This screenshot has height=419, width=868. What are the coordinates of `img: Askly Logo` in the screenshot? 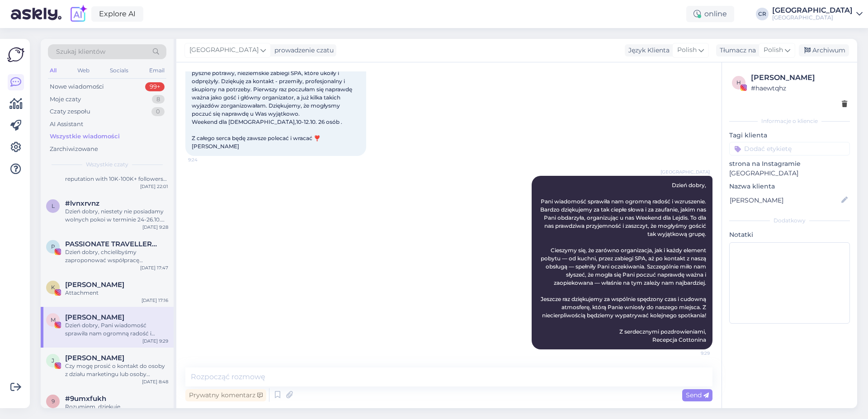 It's located at (16, 54).